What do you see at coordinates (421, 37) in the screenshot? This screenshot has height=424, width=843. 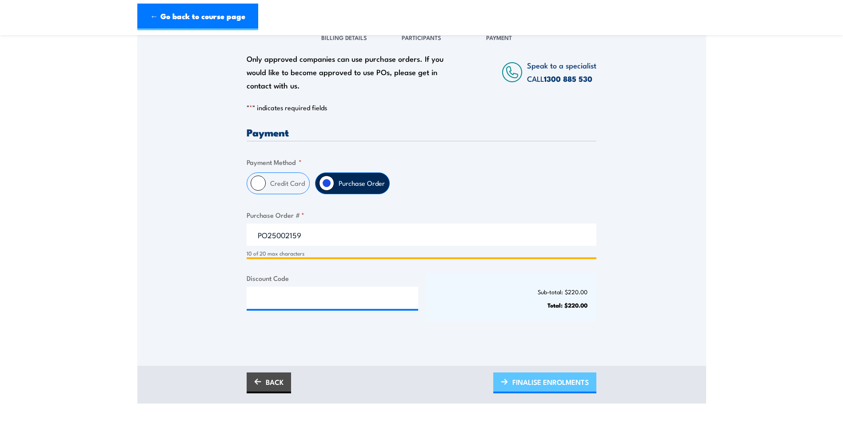 I see `span: Participants` at bounding box center [421, 37].